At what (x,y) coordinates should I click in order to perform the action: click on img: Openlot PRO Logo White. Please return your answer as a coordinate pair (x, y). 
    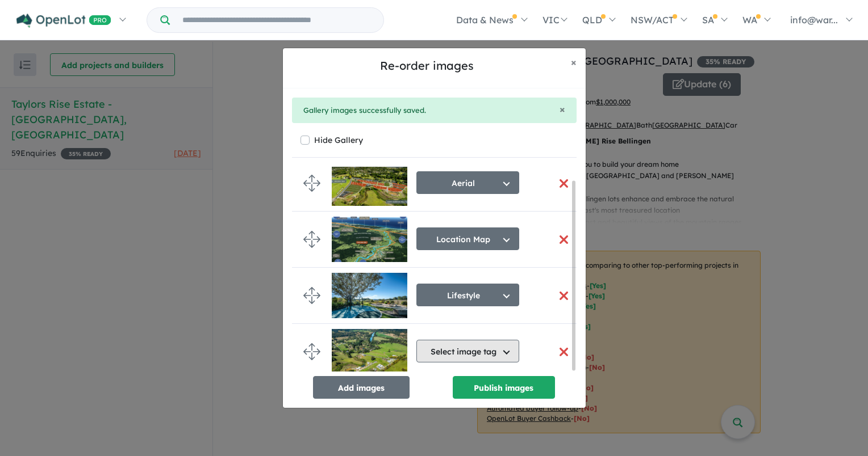
    Looking at the image, I should click on (64, 20).